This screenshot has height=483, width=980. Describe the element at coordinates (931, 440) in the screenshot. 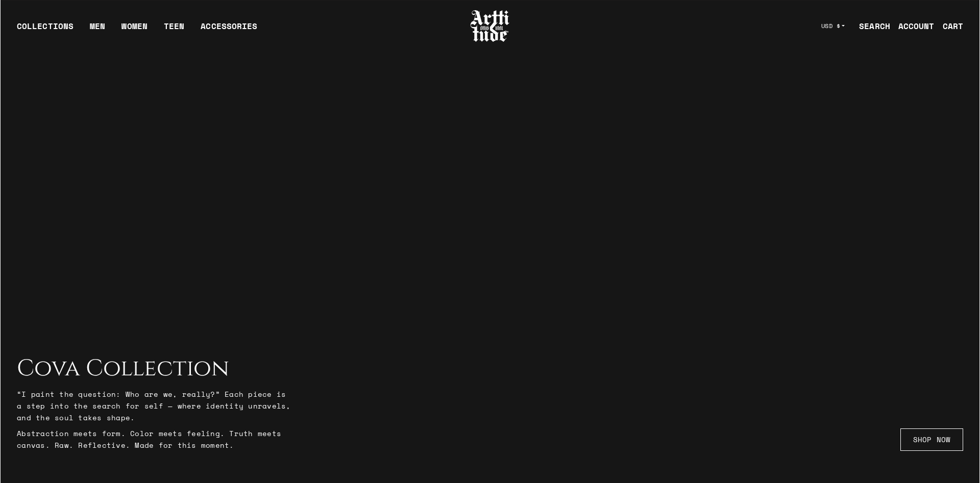

I see `a: SHOP NOW` at that location.